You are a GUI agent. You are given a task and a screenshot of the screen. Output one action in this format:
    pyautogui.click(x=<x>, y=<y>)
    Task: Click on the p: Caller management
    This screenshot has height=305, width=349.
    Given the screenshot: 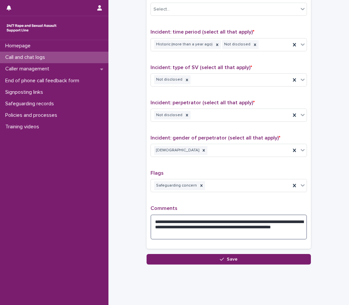 What is the action you would take?
    pyautogui.click(x=29, y=69)
    